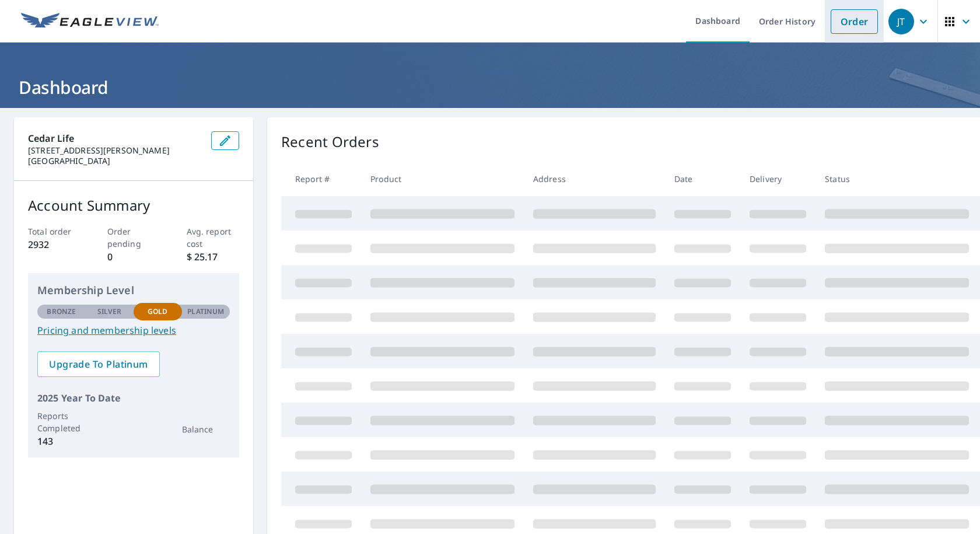 Image resolution: width=980 pixels, height=534 pixels. What do you see at coordinates (854, 22) in the screenshot?
I see `a: Order` at bounding box center [854, 22].